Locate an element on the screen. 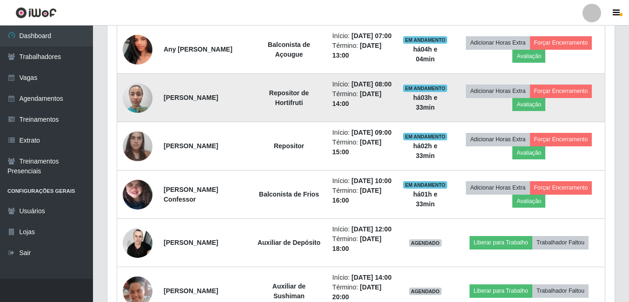  strong: há 01 h e 33 min is located at coordinates (425, 199).